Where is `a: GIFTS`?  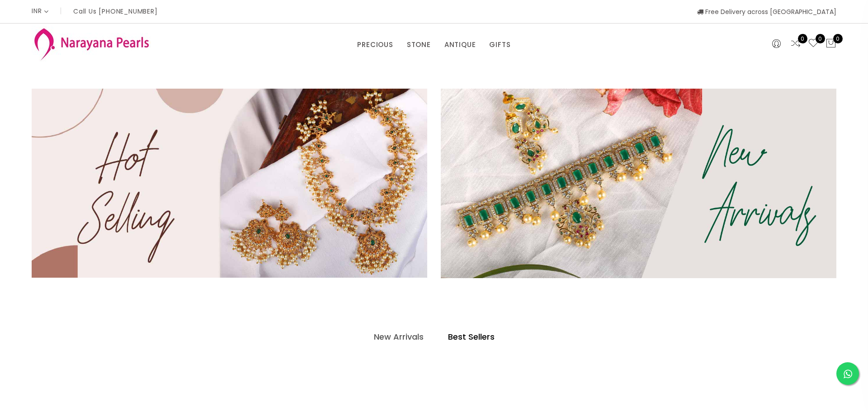 a: GIFTS is located at coordinates (500, 45).